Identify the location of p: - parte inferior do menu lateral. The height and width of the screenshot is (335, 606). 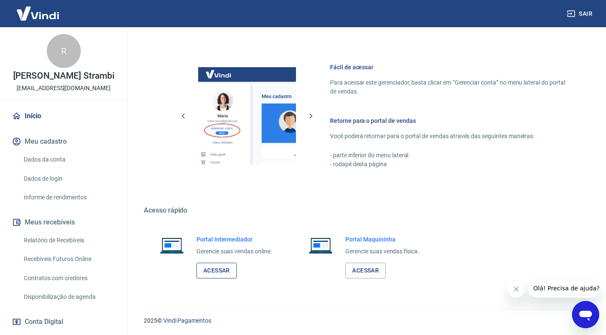
(447, 155).